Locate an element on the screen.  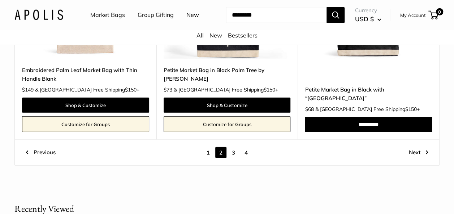
a: 4 is located at coordinates (246, 153).